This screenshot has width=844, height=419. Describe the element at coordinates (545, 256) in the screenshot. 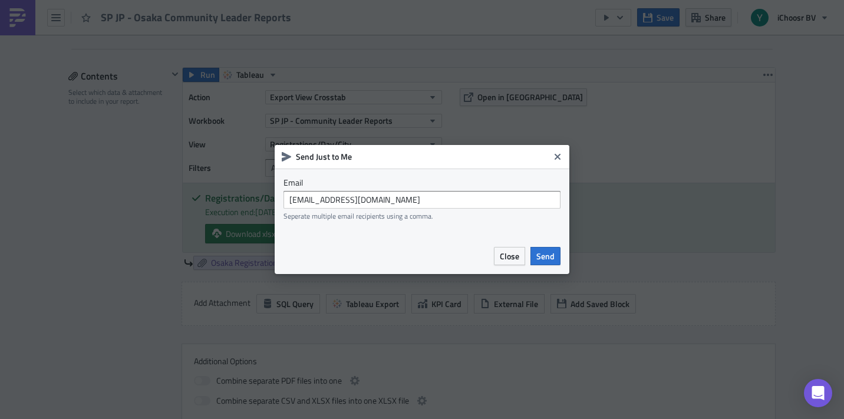

I see `span: Send` at that location.